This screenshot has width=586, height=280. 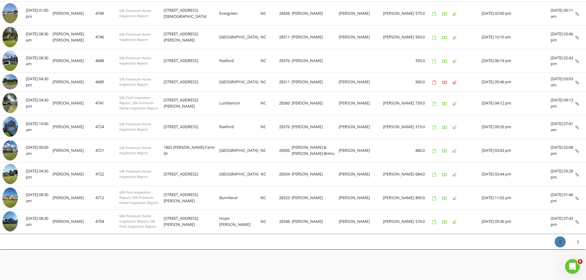 What do you see at coordinates (10, 222) in the screenshot?
I see `img: 9101394%2Fcover_photos%2FiVxxZoihB2uPdv8YG8Ip%2Fsmall.jpg` at bounding box center [10, 222].